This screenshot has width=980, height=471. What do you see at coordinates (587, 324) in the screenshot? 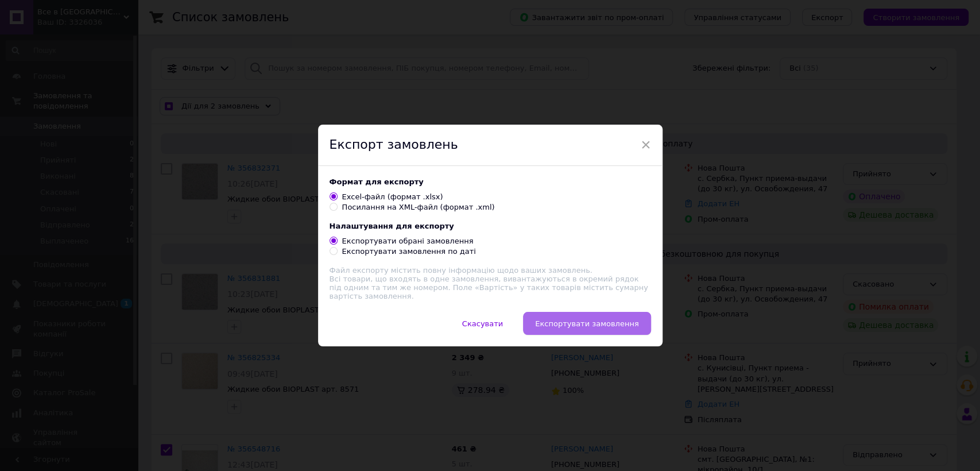
I see `button: Експортувати замовлення` at bounding box center [587, 324].